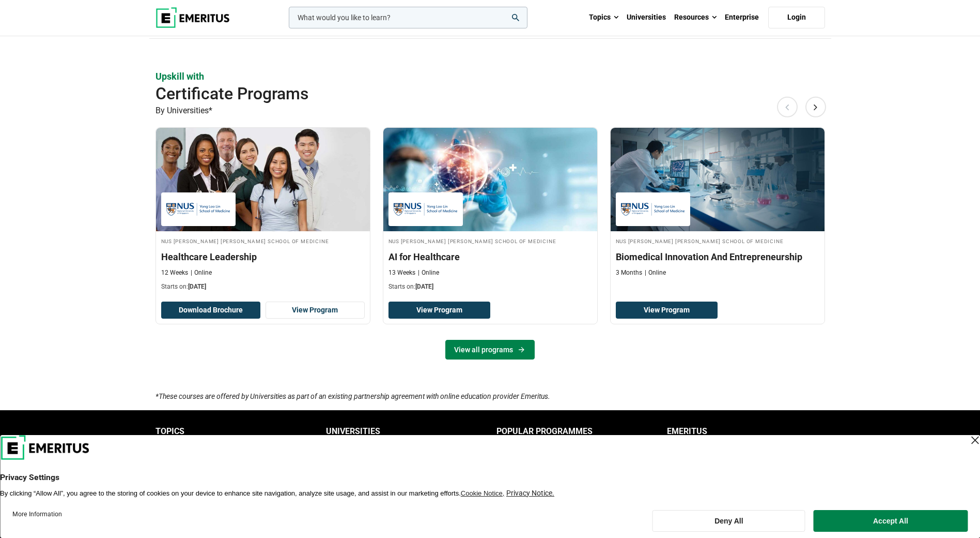 This screenshot has height=538, width=980. Describe the element at coordinates (490, 212) in the screenshot. I see `a: Healthcare Course by NUS Yong Loo Lin School of Medicine - September 30, 2025 NUS Yong Loo Lin Sc...` at that location.